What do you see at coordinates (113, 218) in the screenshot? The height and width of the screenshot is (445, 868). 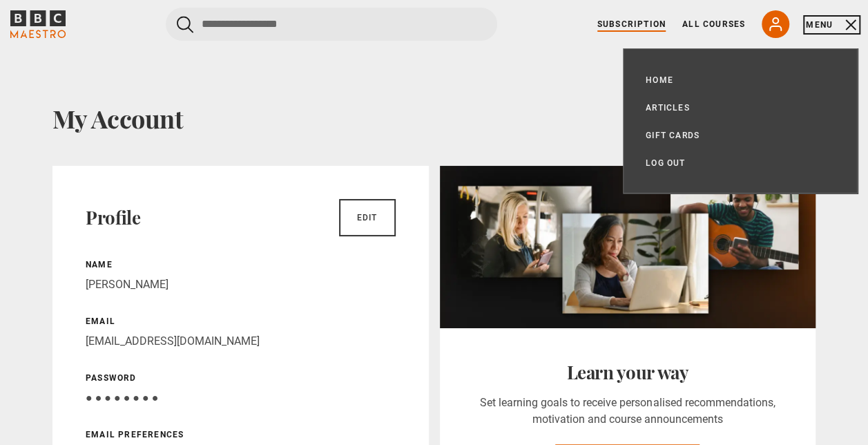 I see `h2: Profile` at bounding box center [113, 218].